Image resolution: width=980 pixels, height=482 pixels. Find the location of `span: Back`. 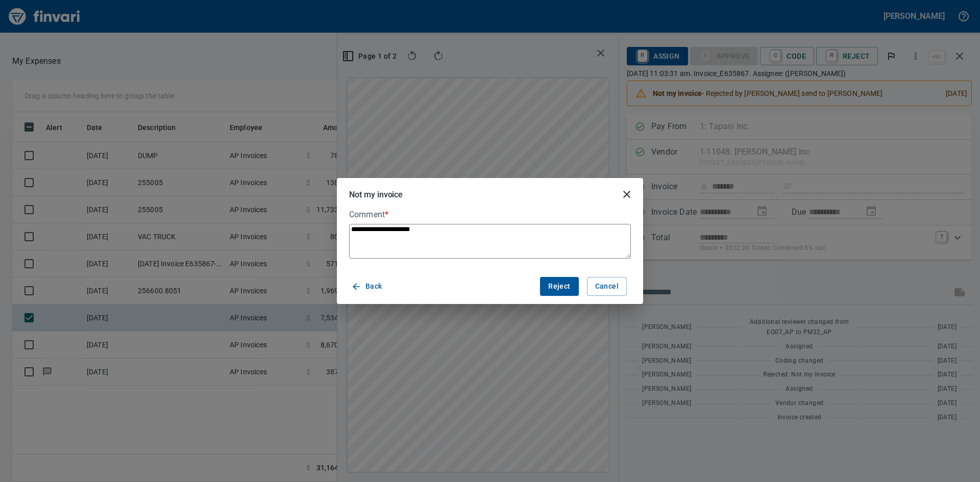

span: Back is located at coordinates (368, 286).